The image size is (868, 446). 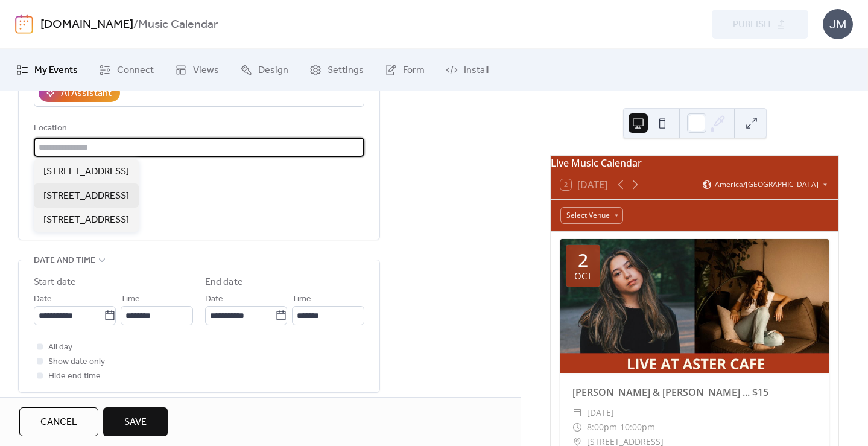 I want to click on span: My Events, so click(x=56, y=71).